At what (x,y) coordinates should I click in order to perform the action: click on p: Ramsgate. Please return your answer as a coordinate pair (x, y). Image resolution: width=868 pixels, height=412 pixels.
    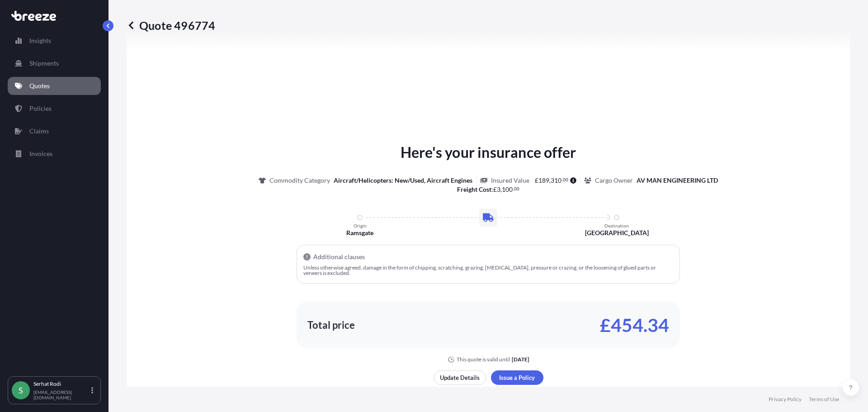
    Looking at the image, I should click on (360, 233).